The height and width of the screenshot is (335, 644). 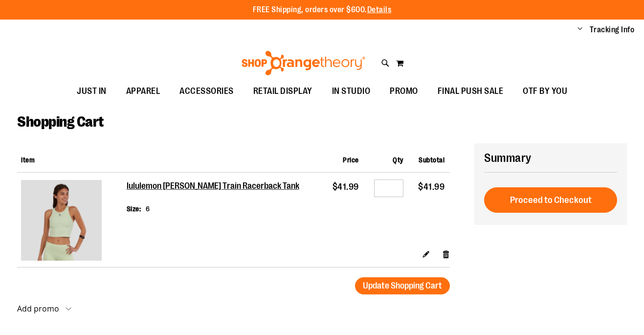 What do you see at coordinates (148, 209) in the screenshot?
I see `dd: 6` at bounding box center [148, 209].